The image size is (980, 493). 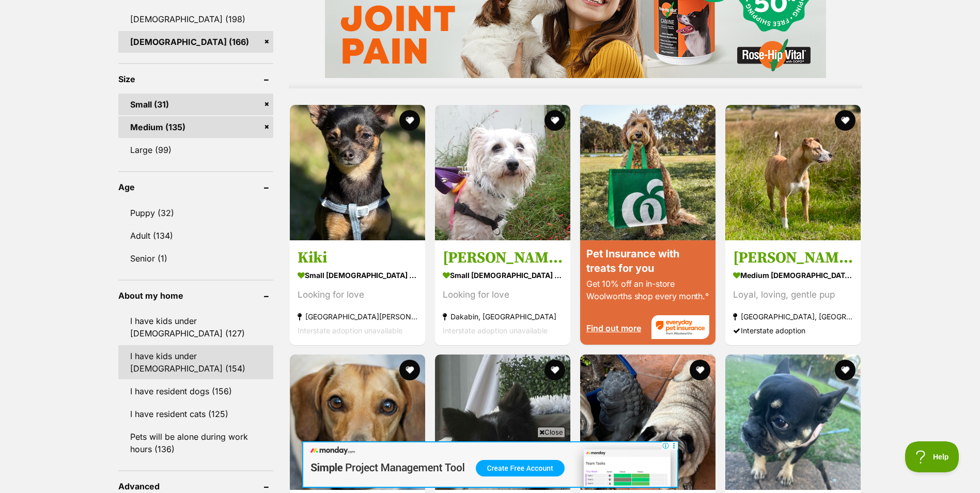 I want to click on a: Pets will be alone during work hours (136), so click(x=196, y=443).